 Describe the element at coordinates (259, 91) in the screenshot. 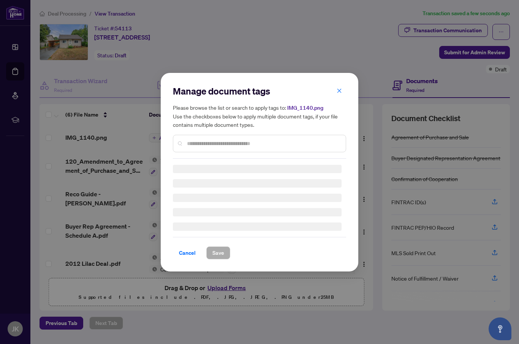

I see `h2: Manage document tags` at that location.